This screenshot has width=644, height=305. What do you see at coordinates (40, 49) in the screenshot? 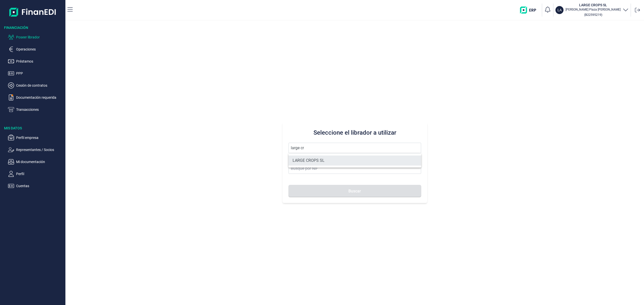
I see `p: Operaciones` at bounding box center [40, 49].